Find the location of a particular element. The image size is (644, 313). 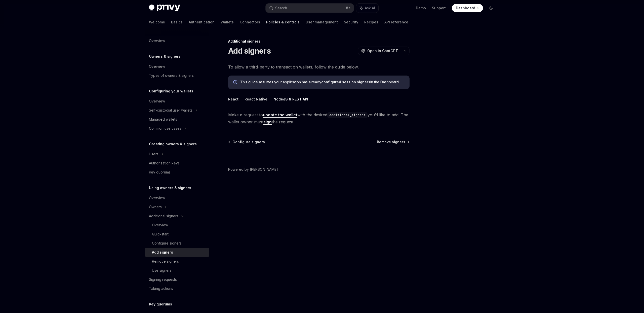

a: sign is located at coordinates (268, 122).